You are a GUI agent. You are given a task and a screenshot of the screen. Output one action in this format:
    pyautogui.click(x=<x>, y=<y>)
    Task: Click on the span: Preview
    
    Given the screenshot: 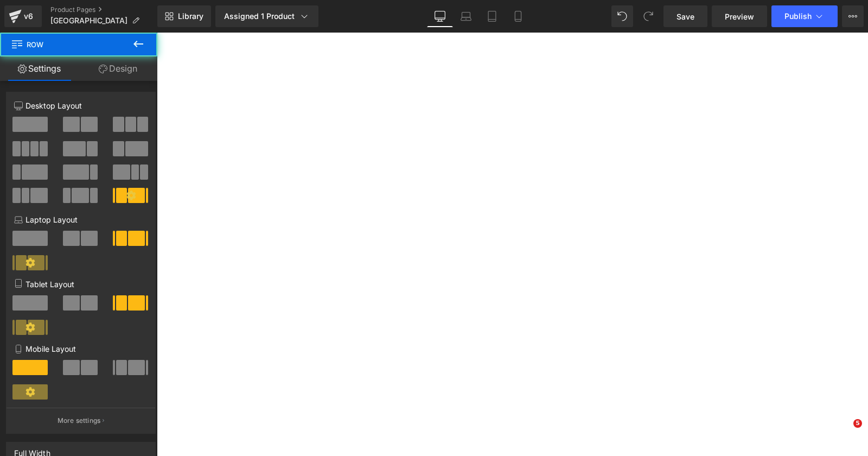 What is the action you would take?
    pyautogui.click(x=739, y=16)
    